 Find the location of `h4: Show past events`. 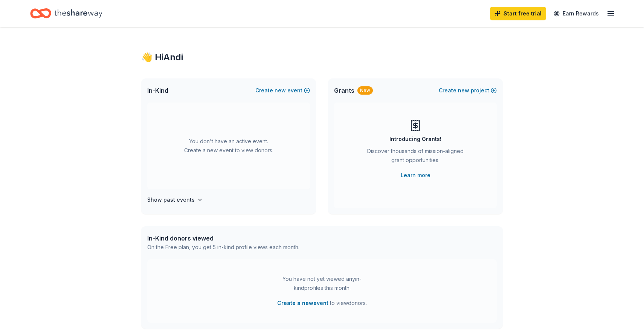

h4: Show past events is located at coordinates (171, 200).